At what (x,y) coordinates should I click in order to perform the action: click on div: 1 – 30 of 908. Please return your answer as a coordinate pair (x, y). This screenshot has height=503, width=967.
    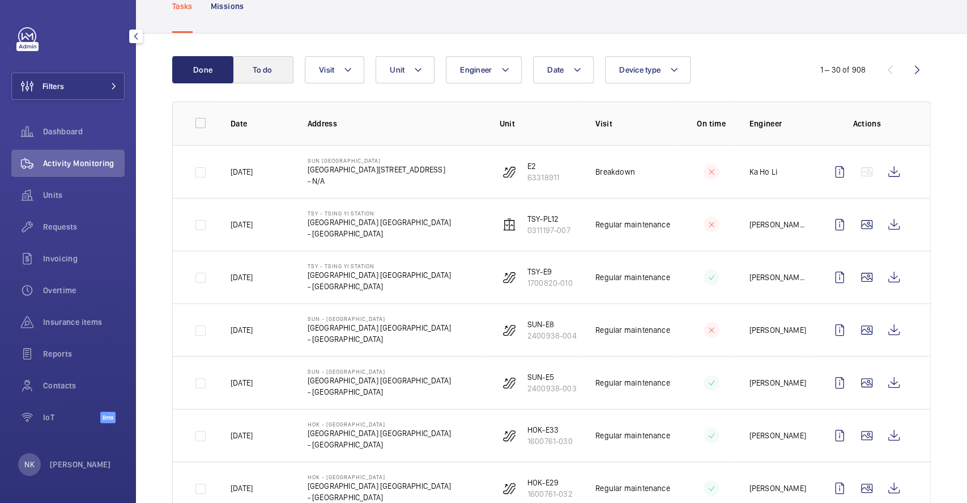
    Looking at the image, I should click on (843, 70).